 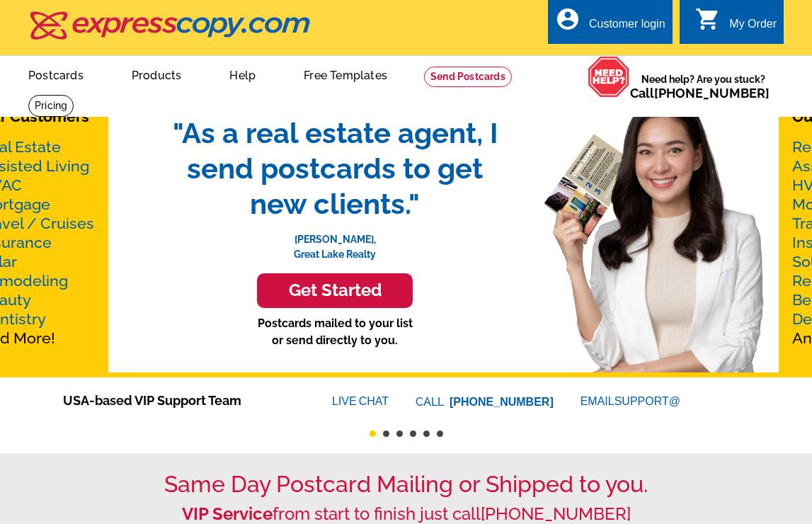 What do you see at coordinates (406, 484) in the screenshot?
I see `h1: Same Day Postcard Mailing or Shipped to you.` at bounding box center [406, 484].